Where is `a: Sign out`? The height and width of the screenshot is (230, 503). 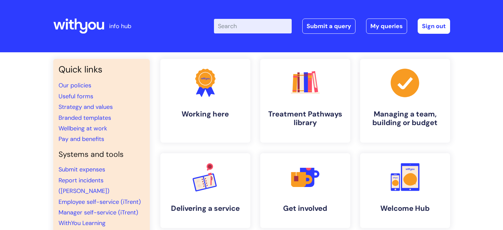
a: Sign out is located at coordinates (434, 26).